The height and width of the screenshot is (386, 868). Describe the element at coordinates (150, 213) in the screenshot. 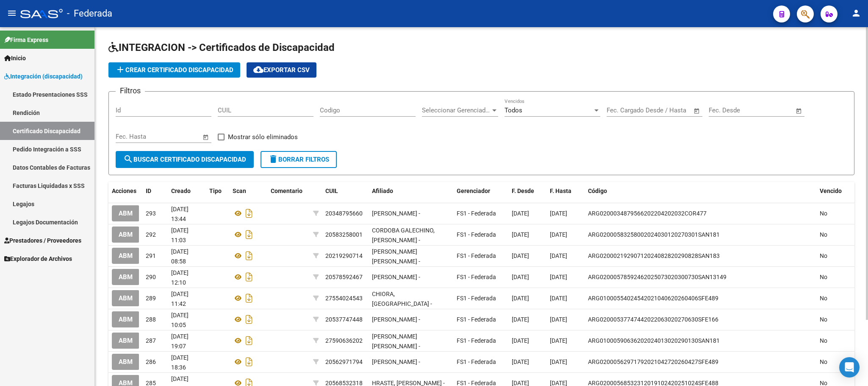

I see `span: 293` at that location.